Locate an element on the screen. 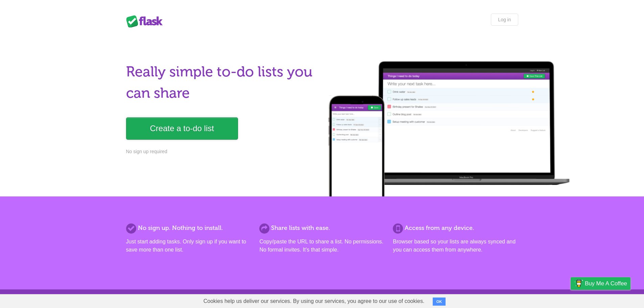 Image resolution: width=644 pixels, height=308 pixels. a: Log in is located at coordinates (504, 19).